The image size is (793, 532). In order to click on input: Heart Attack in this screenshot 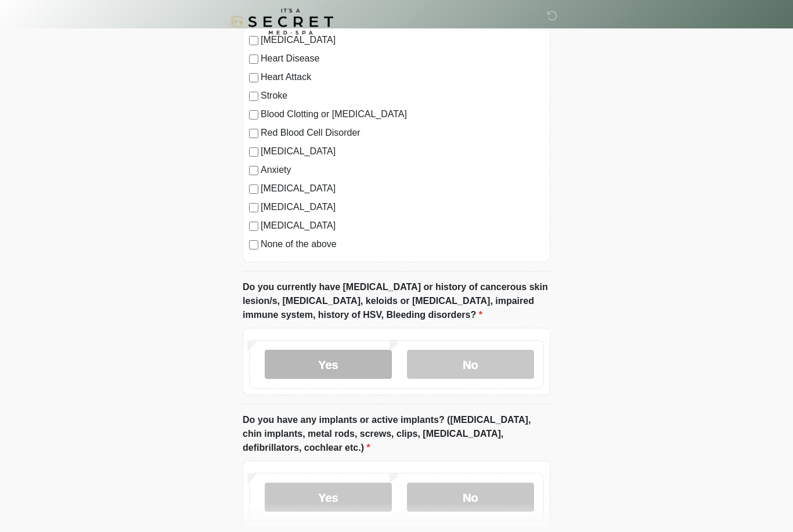, I will do `click(254, 78)`.